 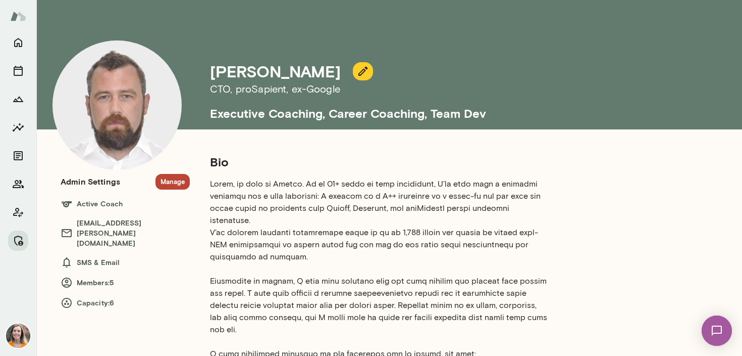 What do you see at coordinates (125, 302) in the screenshot?
I see `h6: Capacity: 6` at bounding box center [125, 302].